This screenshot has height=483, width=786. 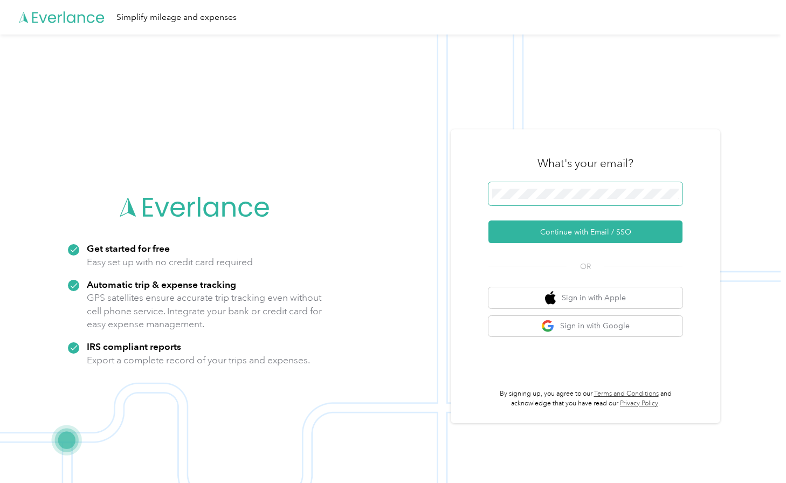 I want to click on h3: What's your email?, so click(x=586, y=163).